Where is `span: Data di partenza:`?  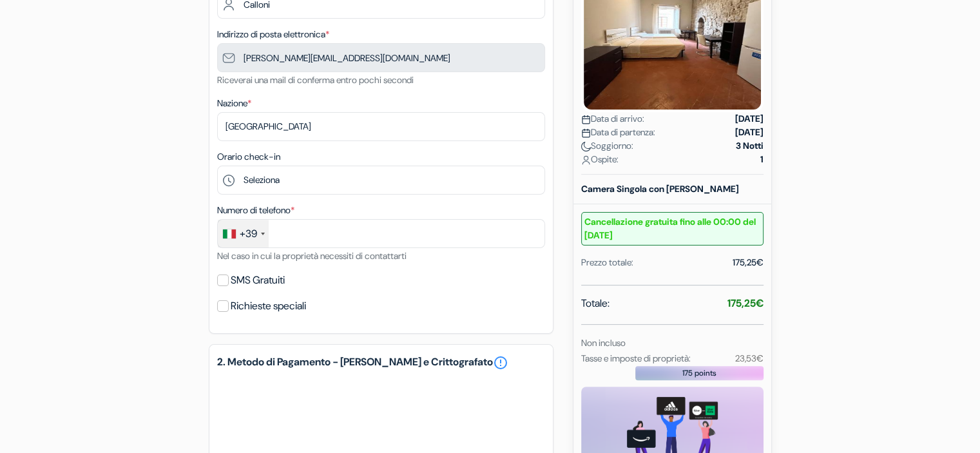 span: Data di partenza: is located at coordinates (618, 132).